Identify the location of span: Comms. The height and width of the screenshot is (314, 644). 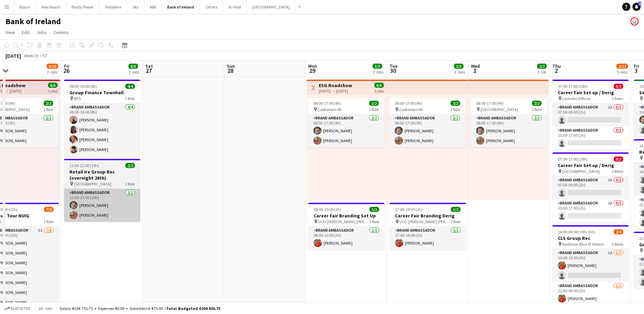
(61, 32).